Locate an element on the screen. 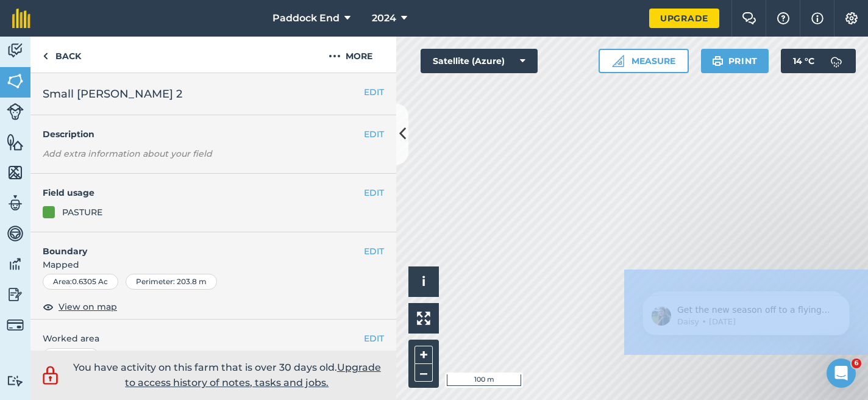  div: Perimeter : 203.8 m is located at coordinates (171, 282).